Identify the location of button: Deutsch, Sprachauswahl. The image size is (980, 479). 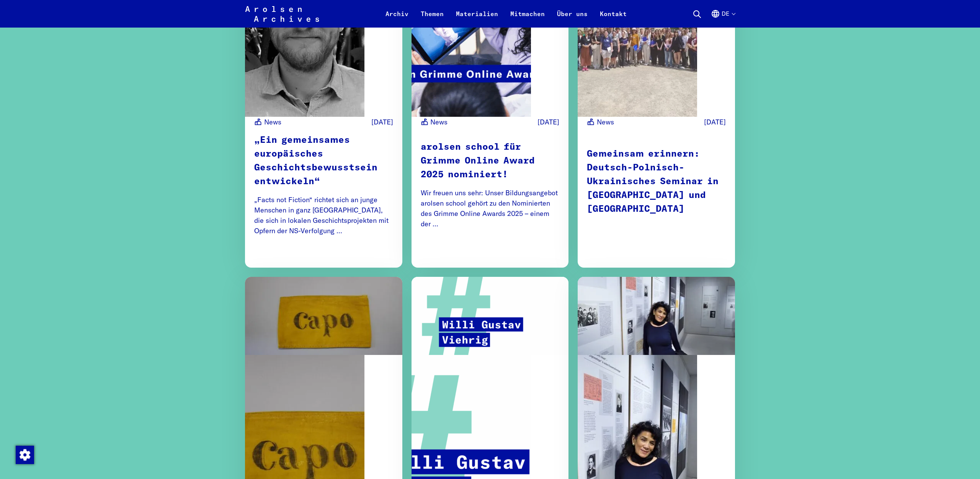
(723, 19).